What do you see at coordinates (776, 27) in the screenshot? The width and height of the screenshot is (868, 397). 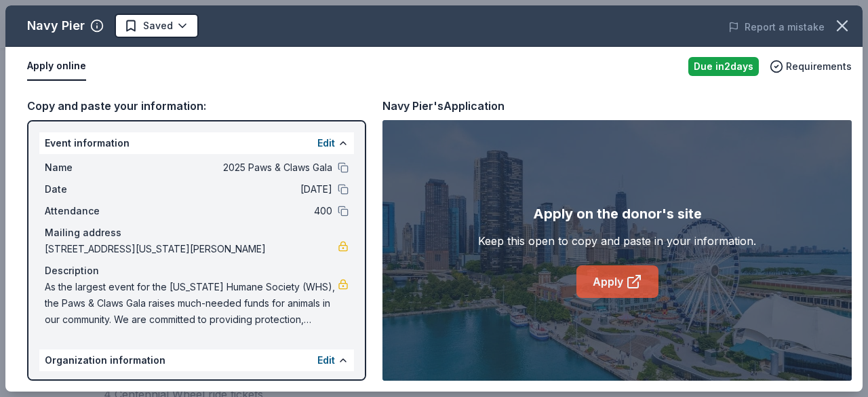 I see `button: Report a mistake` at bounding box center [776, 27].